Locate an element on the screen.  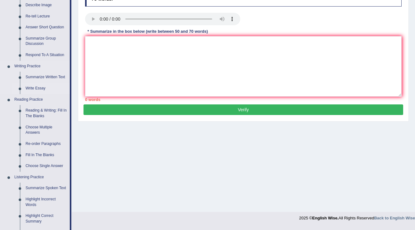
a: Highlight Correct Summary is located at coordinates (46, 219).